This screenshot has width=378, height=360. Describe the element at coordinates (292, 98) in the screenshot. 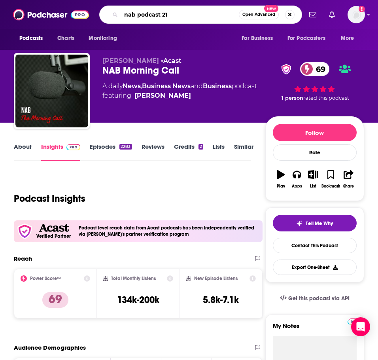

I see `span: 1 person` at that location.